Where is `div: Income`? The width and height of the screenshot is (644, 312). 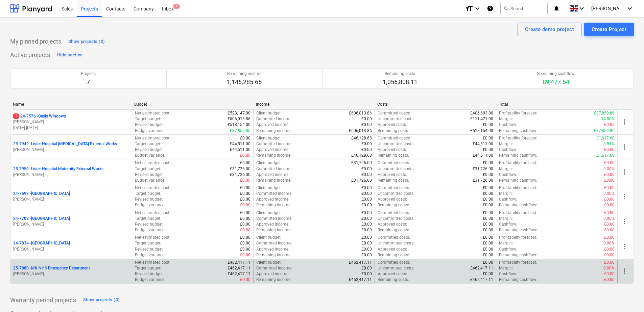
div: Income is located at coordinates (314, 104).